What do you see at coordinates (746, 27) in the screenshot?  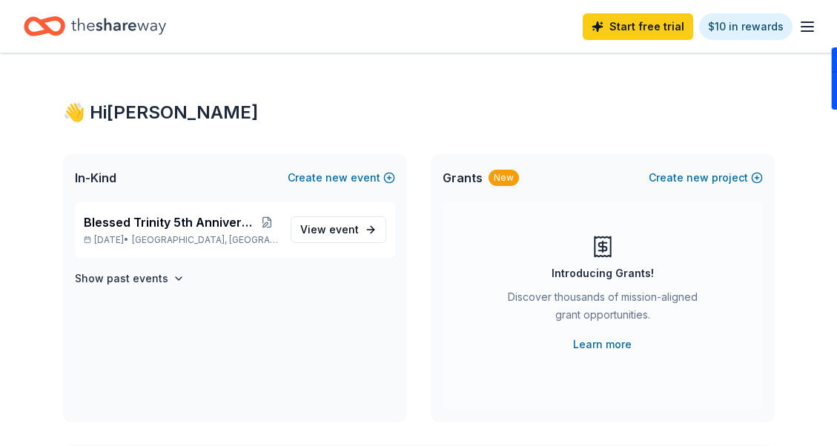 I see `a: $10 in rewards` at bounding box center [746, 27].